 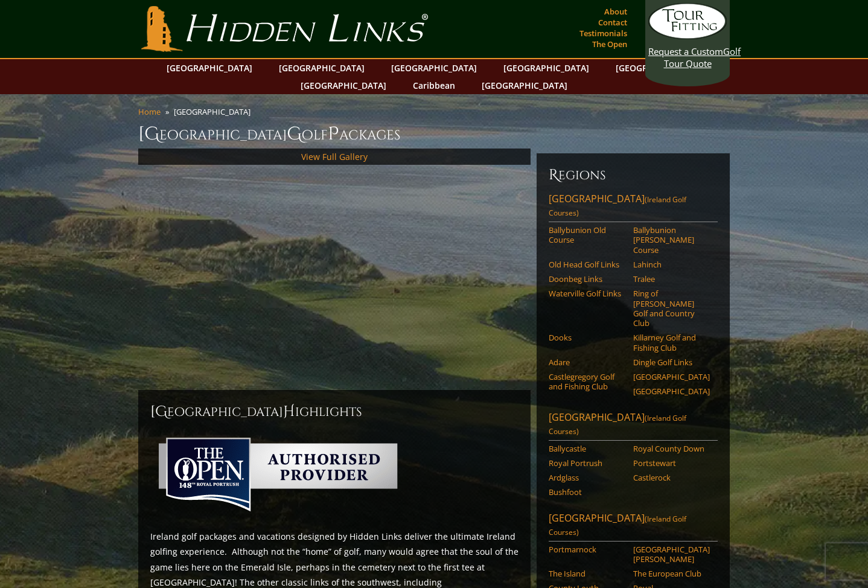 What do you see at coordinates (587, 362) in the screenshot?
I see `a: Adare` at bounding box center [587, 362].